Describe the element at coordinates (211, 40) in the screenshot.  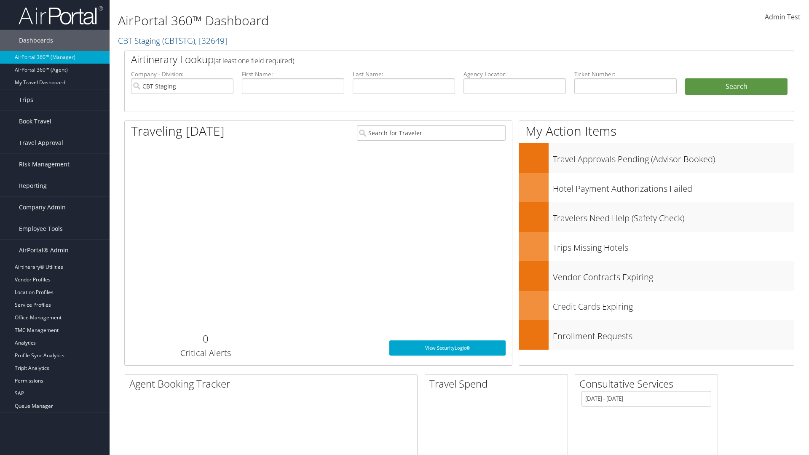
I see `span: , [ 32649 ]` at that location.